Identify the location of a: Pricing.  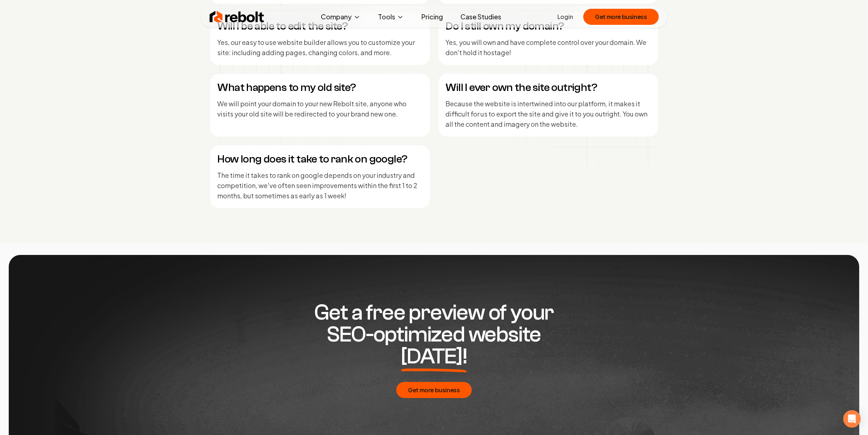
(432, 17).